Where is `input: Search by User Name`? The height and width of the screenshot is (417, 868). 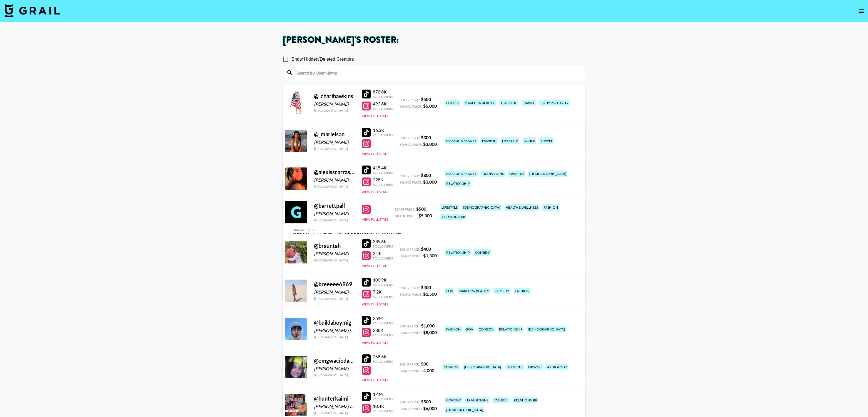 input: Search by User Name is located at coordinates (438, 72).